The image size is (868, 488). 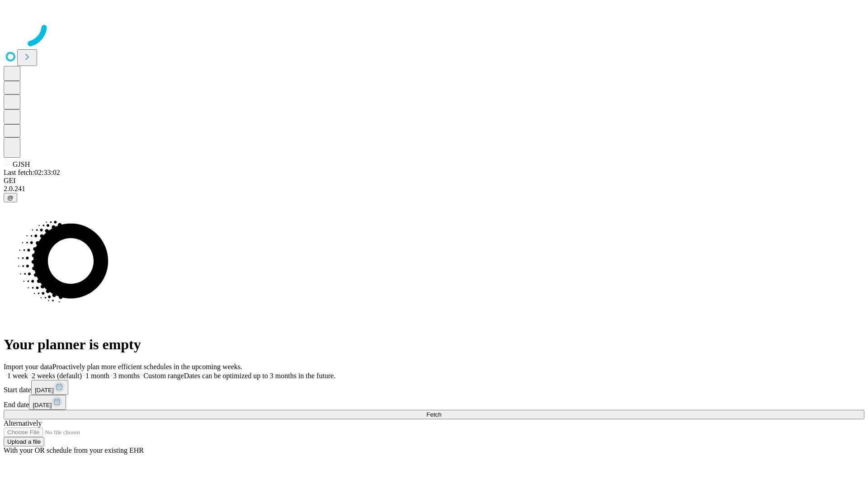 What do you see at coordinates (434, 387) in the screenshot?
I see `div: Start date` at bounding box center [434, 387].